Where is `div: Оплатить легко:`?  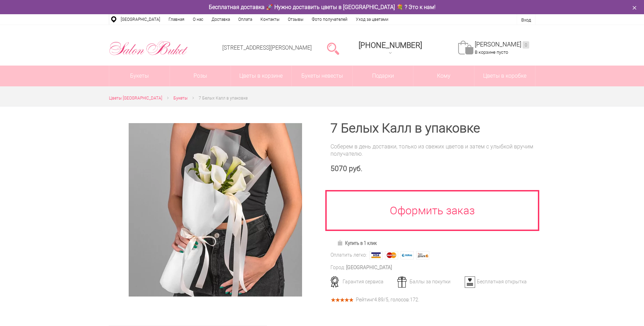 div: Оплатить легко: is located at coordinates (349, 255).